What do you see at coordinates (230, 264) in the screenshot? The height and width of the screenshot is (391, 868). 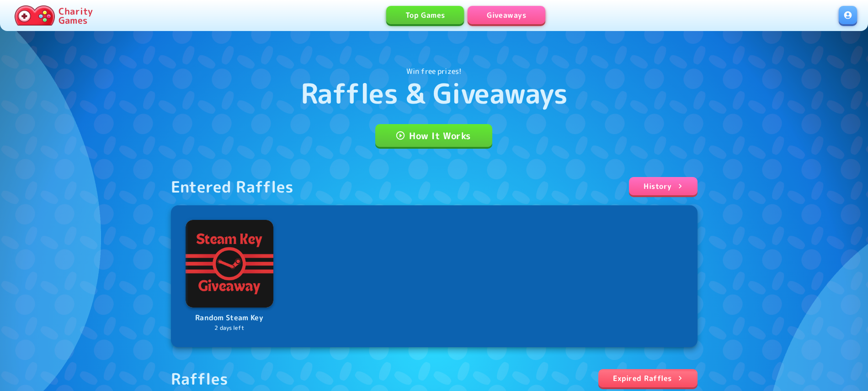 I see `img: Logo` at bounding box center [230, 264].